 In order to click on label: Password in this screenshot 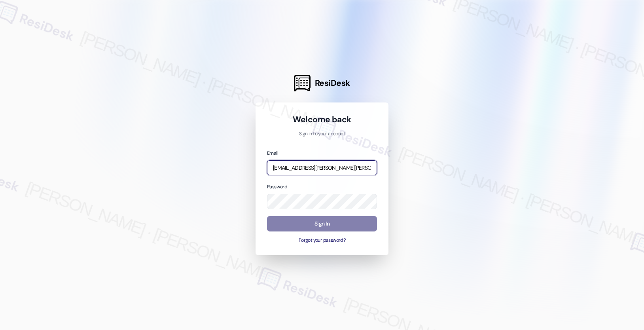, I will do `click(277, 186)`.